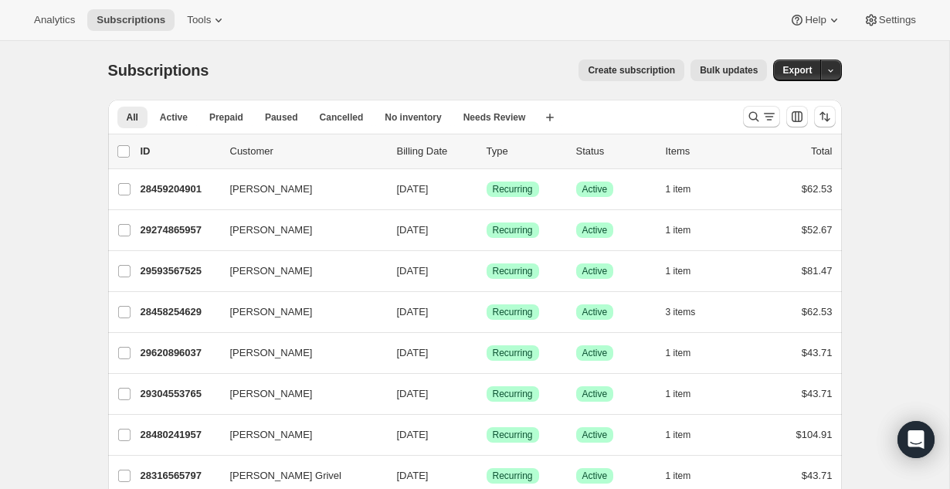 This screenshot has height=489, width=950. I want to click on p: ID, so click(179, 151).